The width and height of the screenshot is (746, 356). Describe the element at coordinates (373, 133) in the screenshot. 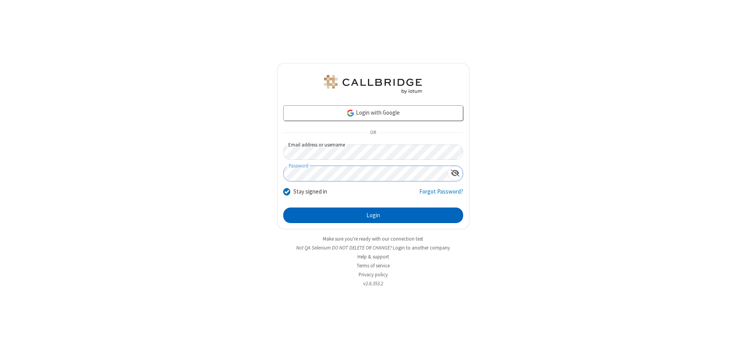

I see `span: OR` at that location.